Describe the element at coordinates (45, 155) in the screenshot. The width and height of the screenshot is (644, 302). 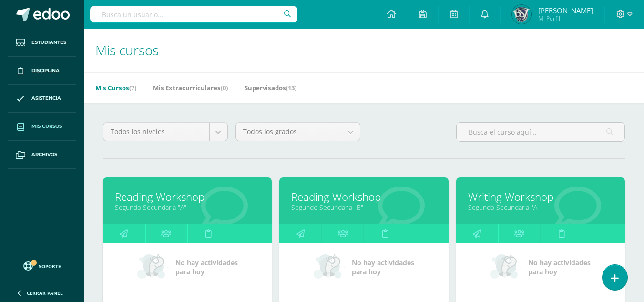
I see `span: Archivos` at that location.